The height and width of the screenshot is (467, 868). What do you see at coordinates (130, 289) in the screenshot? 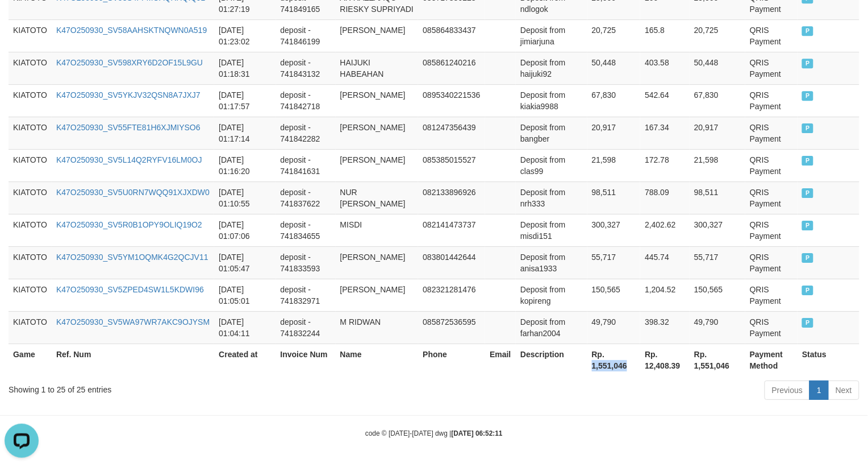
I see `a: K47O250930_SV5ZPED4SW1L5KDWI96` at bounding box center [130, 289].